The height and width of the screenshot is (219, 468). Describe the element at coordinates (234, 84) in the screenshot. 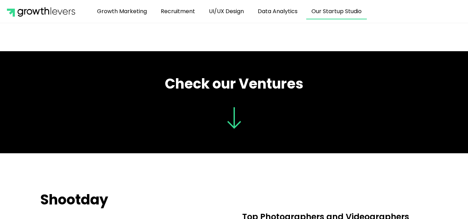

I see `h2: Check our Ventures` at that location.